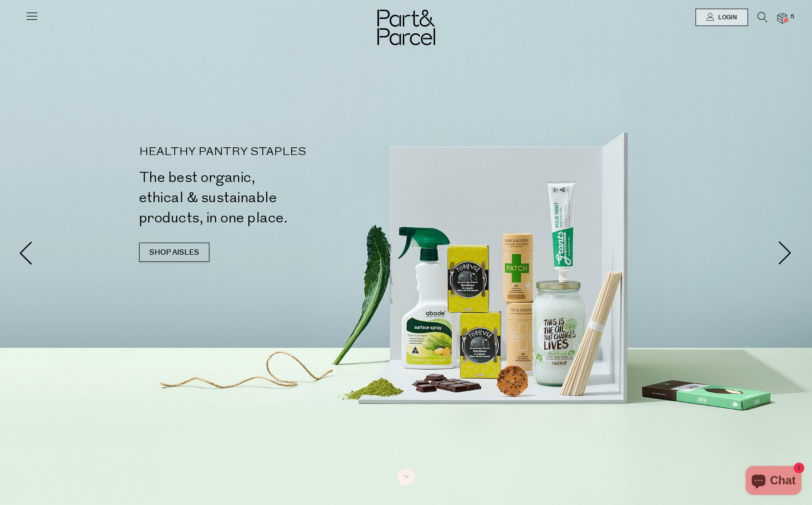 The width and height of the screenshot is (812, 505). I want to click on h2: The best organic, ethical & sustainable products, in one place., so click(275, 198).